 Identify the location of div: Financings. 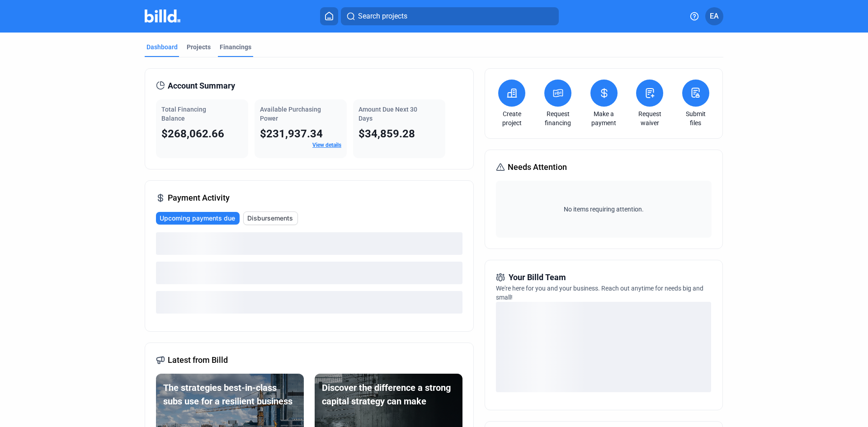
(235, 47).